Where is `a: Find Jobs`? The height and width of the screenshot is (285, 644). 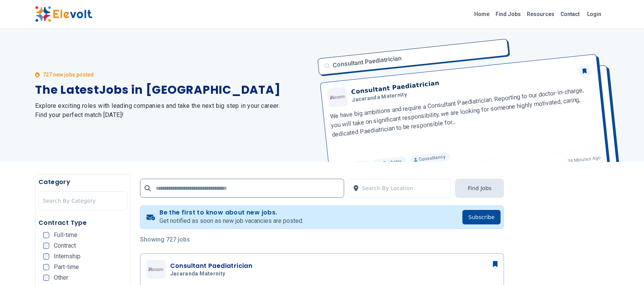
a: Find Jobs is located at coordinates (509, 14).